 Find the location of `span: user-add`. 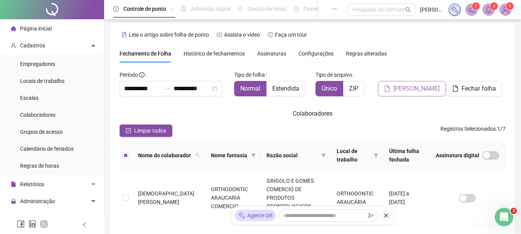

span: user-add is located at coordinates (13, 45).